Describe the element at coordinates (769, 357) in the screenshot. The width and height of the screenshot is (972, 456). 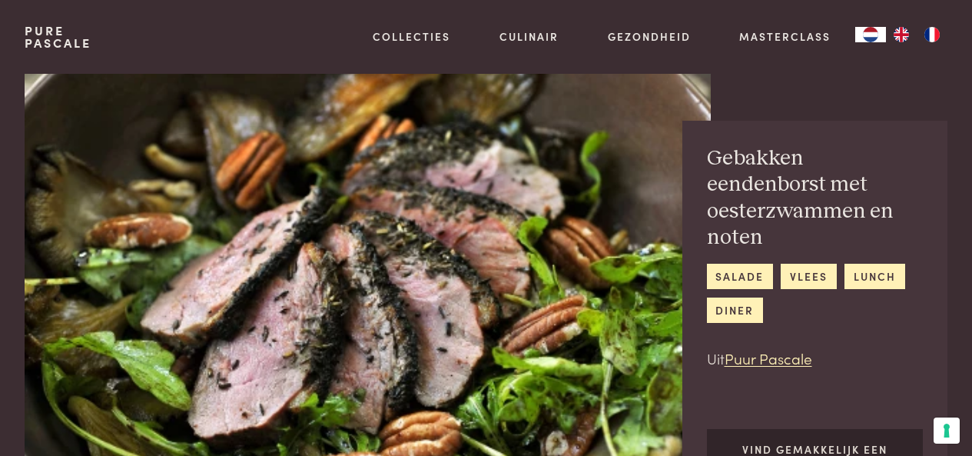
I see `a: Puur Pascale` at that location.